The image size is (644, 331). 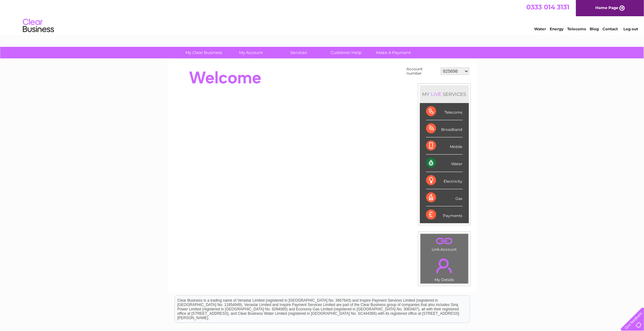 I want to click on a: 0333 014 3131, so click(x=548, y=7).